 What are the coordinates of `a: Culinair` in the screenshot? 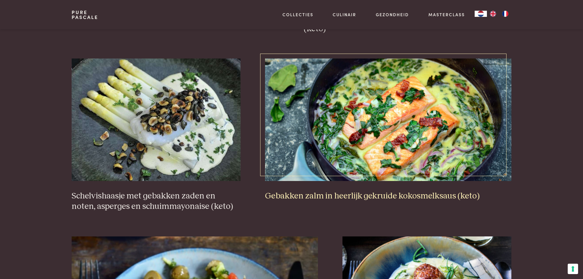 It's located at (344, 14).